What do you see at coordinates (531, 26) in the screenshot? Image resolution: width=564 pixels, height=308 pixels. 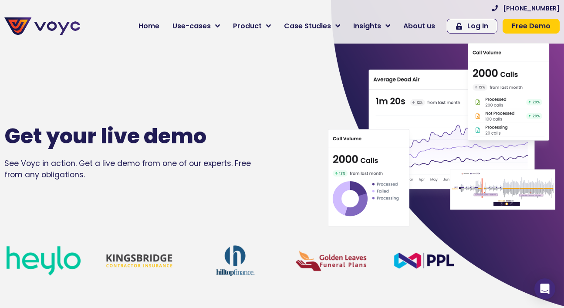 I see `span: Free Demo` at bounding box center [531, 26].